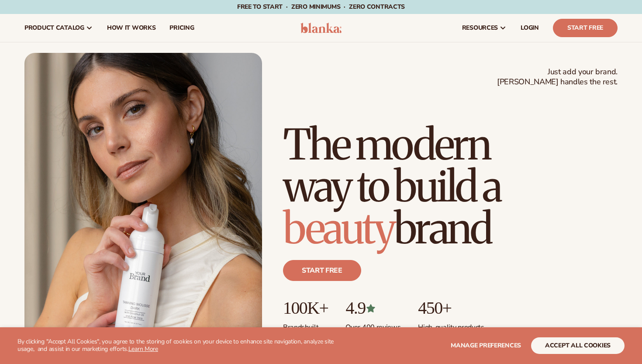 This screenshot has height=364, width=642. I want to click on button: accept all cookies, so click(578, 345).